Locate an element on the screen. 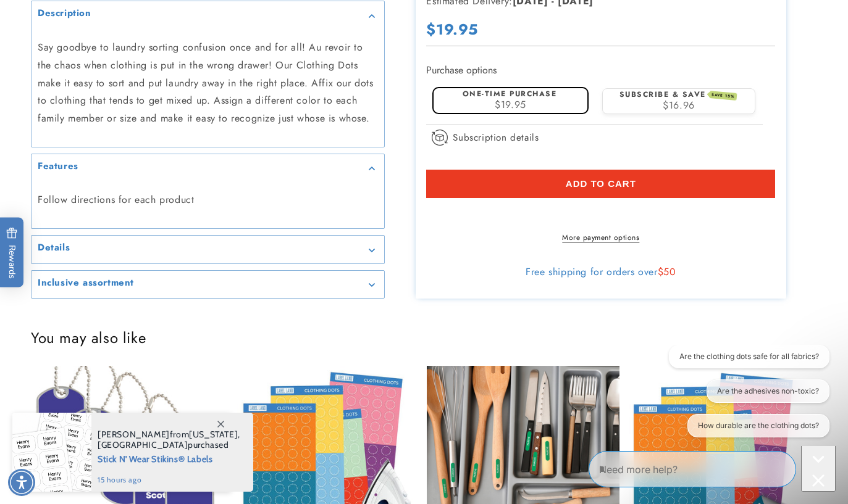 The width and height of the screenshot is (848, 504). span: Stick N' Wear Stikins® Labels is located at coordinates (168, 458).